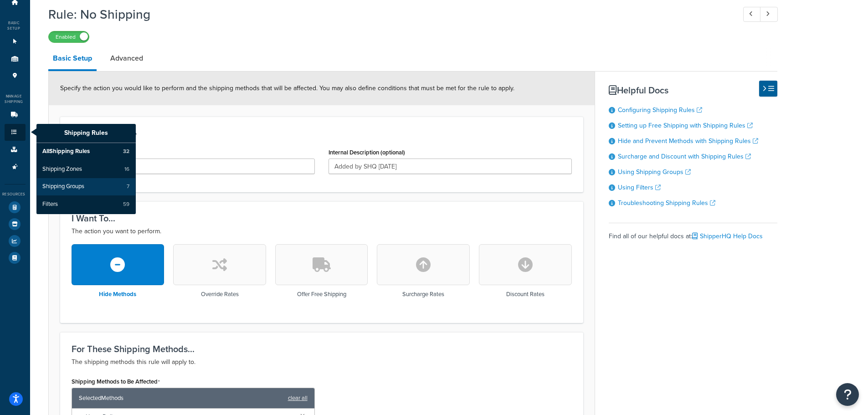 The width and height of the screenshot is (868, 415). What do you see at coordinates (688, 141) in the screenshot?
I see `a: Hide and Prevent Methods with Shipping Rules` at bounding box center [688, 141].